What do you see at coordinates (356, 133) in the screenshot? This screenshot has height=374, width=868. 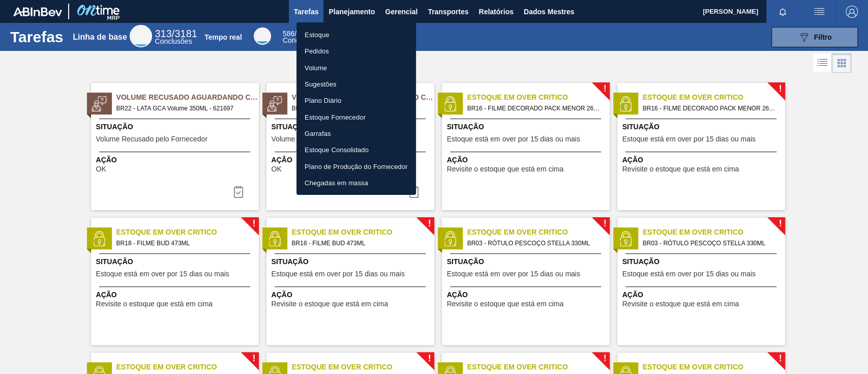 I see `a: Garrafas` at bounding box center [356, 133].